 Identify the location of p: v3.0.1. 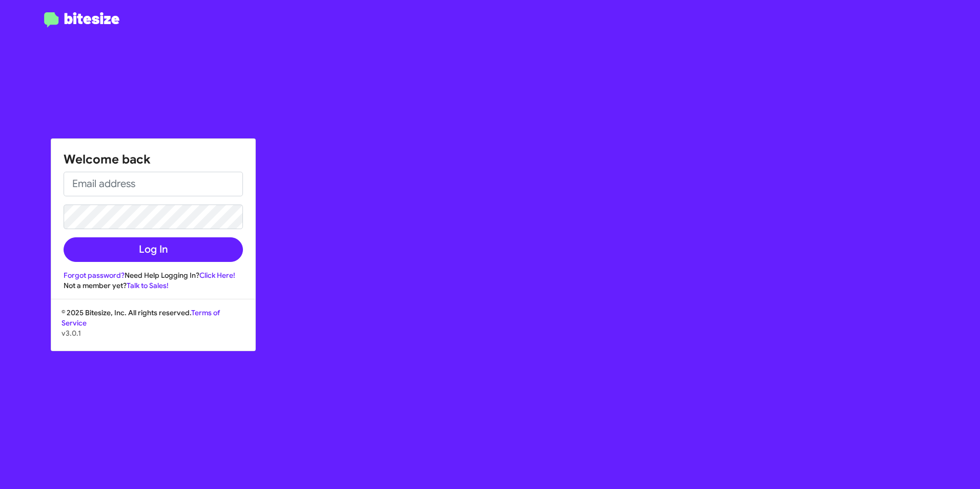
(153, 333).